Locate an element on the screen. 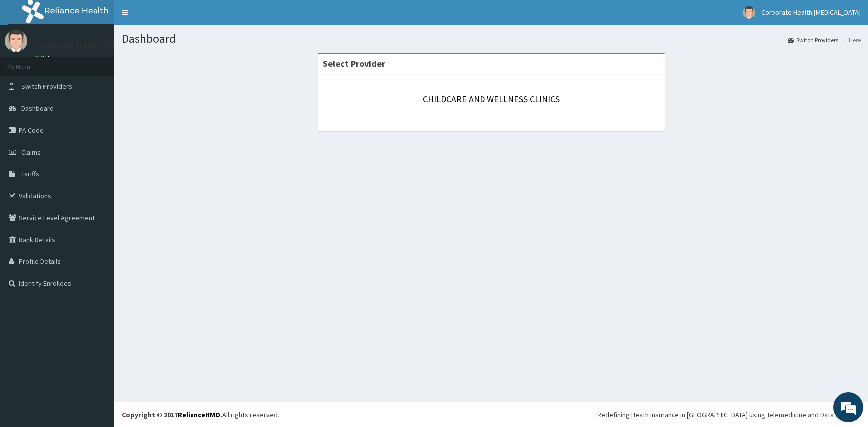 This screenshot has height=427, width=868. li: Here is located at coordinates (849, 40).